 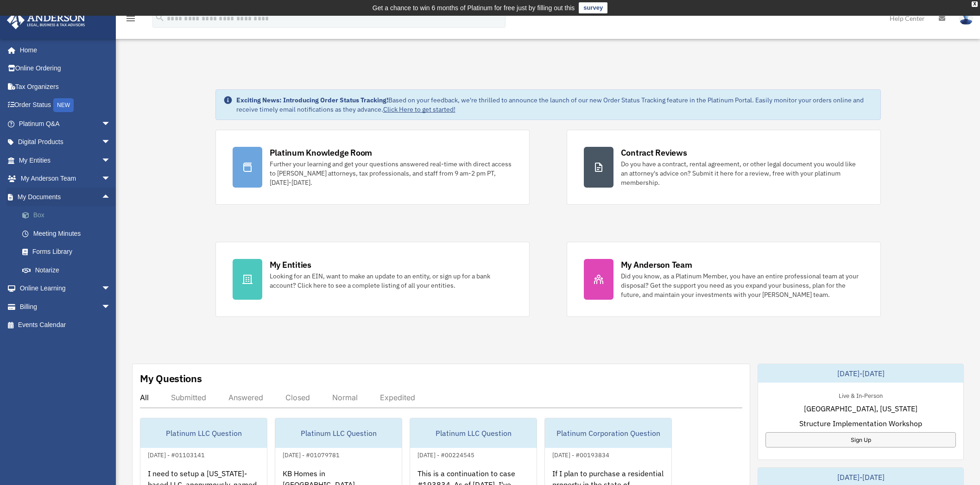 I want to click on i: menu, so click(x=131, y=19).